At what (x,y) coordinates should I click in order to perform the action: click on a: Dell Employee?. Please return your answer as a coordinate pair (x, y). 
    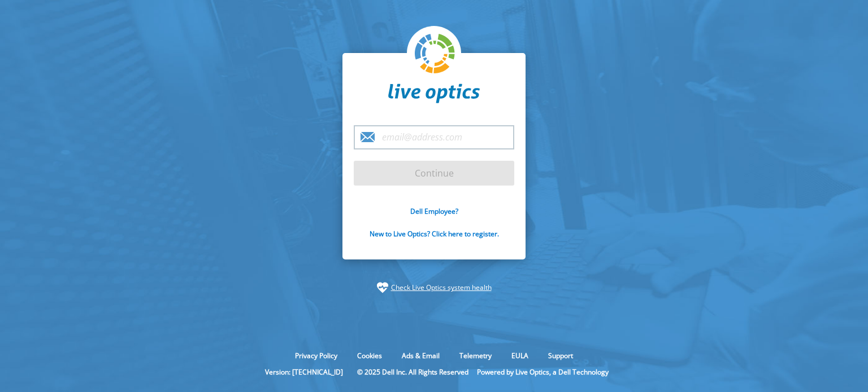
    Looking at the image, I should click on (434, 211).